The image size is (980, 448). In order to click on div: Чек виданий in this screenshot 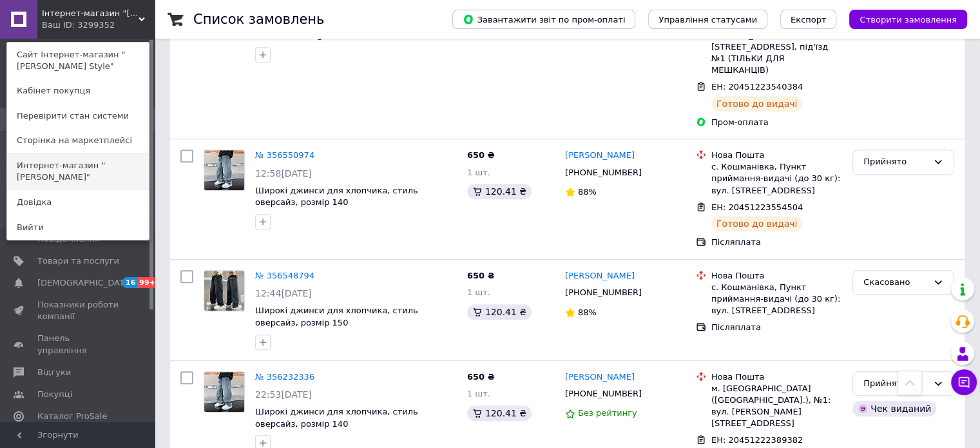, I will do `click(894, 408)`.